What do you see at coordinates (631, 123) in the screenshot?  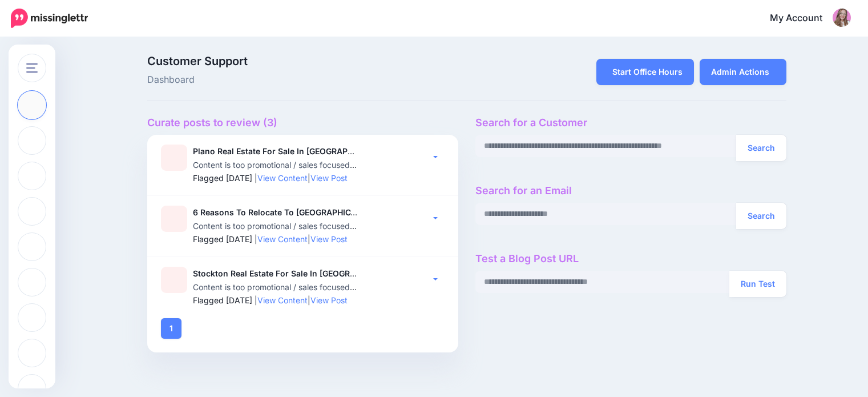 I see `h4: Search for a Customer` at bounding box center [631, 123].